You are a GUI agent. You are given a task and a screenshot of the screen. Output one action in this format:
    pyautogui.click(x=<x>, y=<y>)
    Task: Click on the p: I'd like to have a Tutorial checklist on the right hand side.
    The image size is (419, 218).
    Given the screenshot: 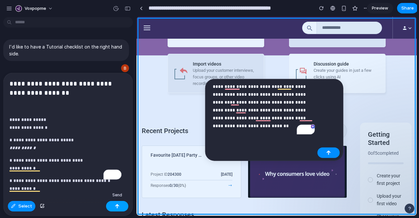 What is the action you would take?
    pyautogui.click(x=66, y=50)
    